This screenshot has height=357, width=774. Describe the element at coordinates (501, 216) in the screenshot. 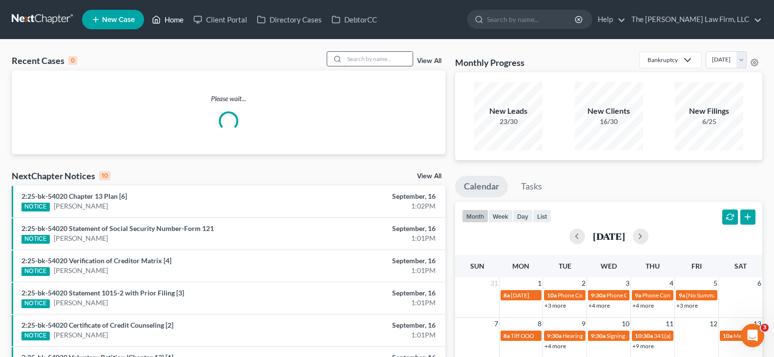

I see `button: week` at that location.